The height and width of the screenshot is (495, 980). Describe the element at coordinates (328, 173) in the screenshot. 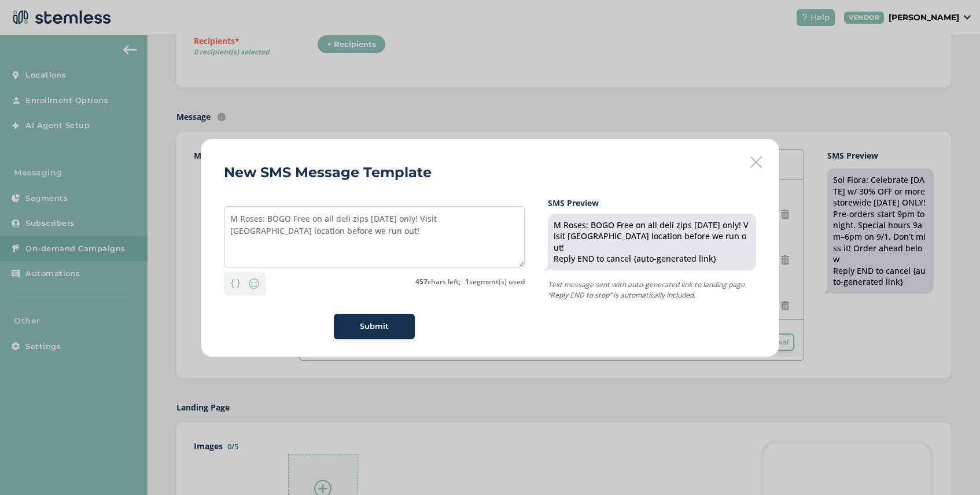

I see `h2: New SMS Message Template` at that location.